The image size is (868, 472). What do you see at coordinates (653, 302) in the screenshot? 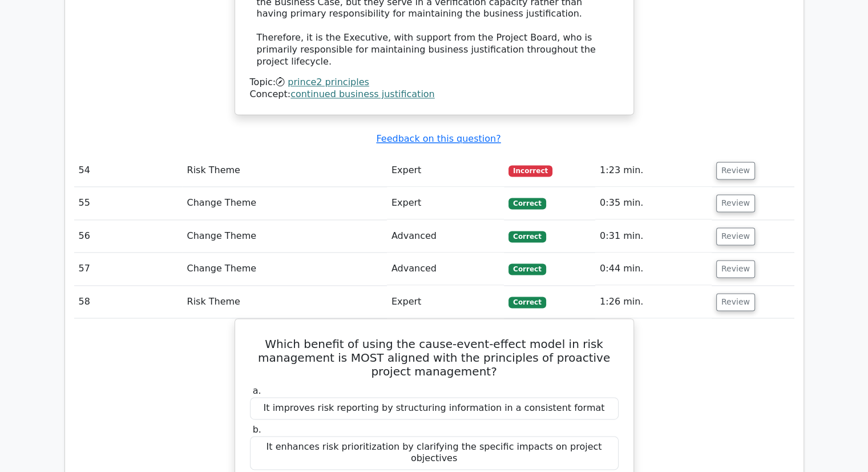
I see `td: 1:26 min.` at bounding box center [653, 302].